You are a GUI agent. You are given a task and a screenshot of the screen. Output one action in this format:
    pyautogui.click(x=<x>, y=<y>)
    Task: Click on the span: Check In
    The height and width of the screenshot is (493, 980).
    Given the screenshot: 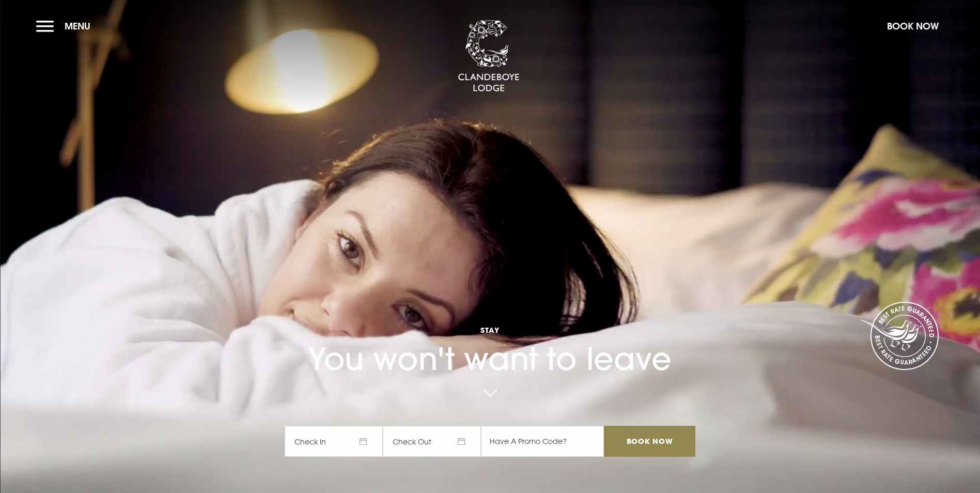 What is the action you would take?
    pyautogui.click(x=334, y=441)
    